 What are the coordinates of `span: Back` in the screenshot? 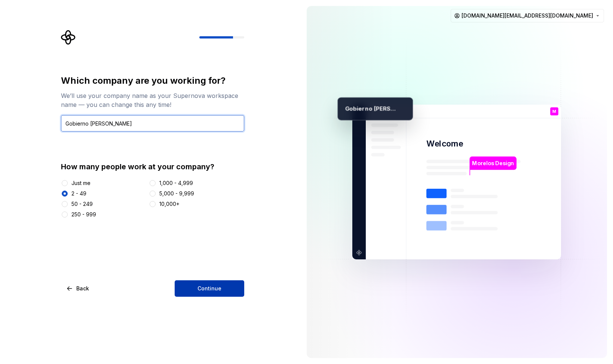 It's located at (83, 289).